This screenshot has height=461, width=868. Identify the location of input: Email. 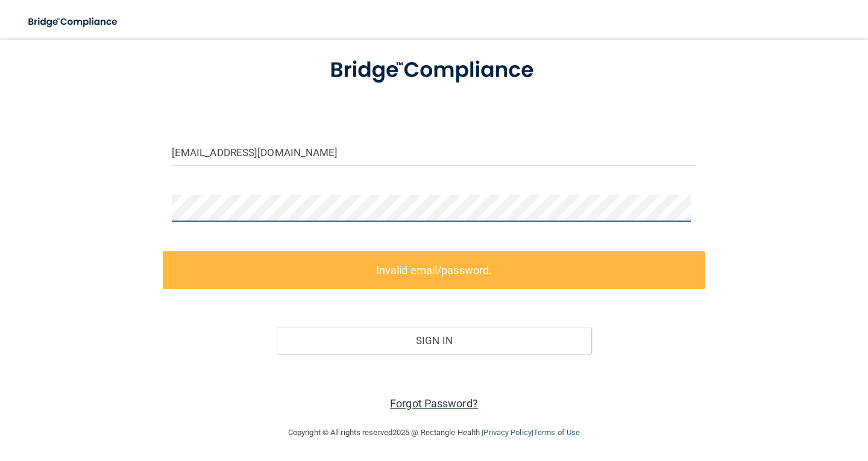
(434, 152).